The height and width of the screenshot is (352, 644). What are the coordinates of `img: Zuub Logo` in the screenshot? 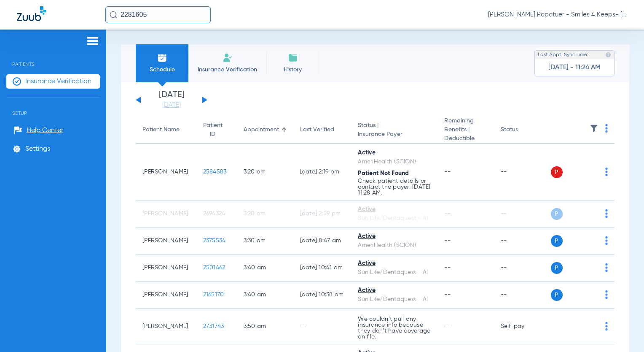 It's located at (31, 14).